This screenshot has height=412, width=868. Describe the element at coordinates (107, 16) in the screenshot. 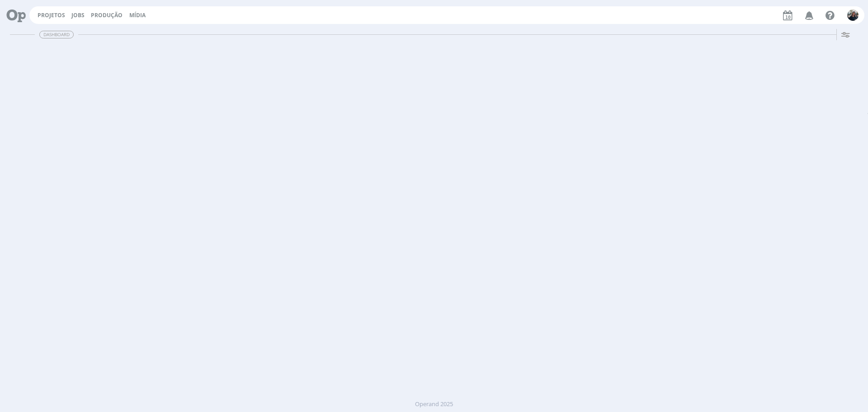

I see `button: Produção` at that location.